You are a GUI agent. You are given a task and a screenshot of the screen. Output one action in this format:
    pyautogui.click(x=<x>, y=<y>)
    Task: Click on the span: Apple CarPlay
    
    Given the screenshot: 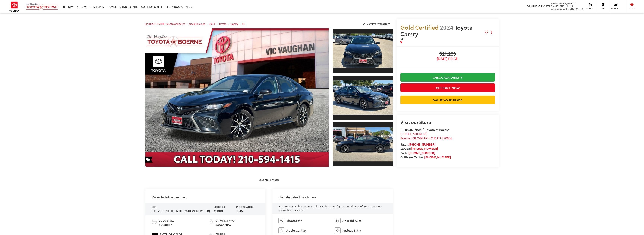 What is the action you would take?
    pyautogui.click(x=296, y=231)
    